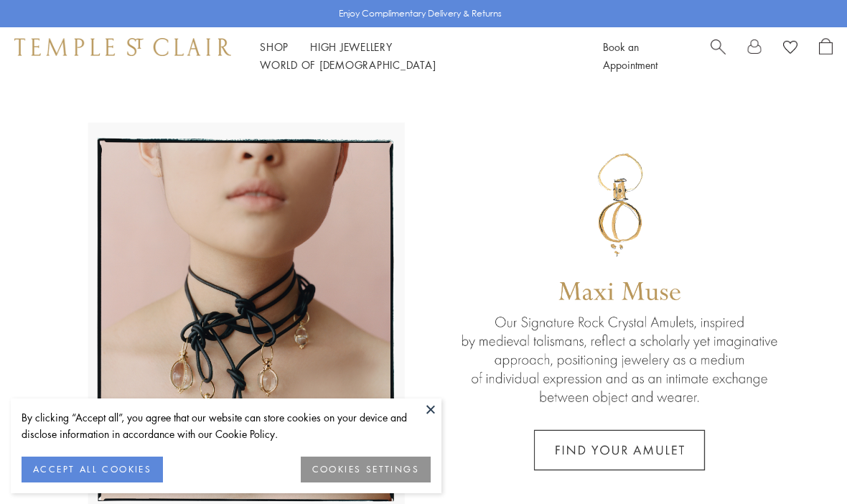 The image size is (847, 504). I want to click on img: Temple St. Clair, so click(123, 47).